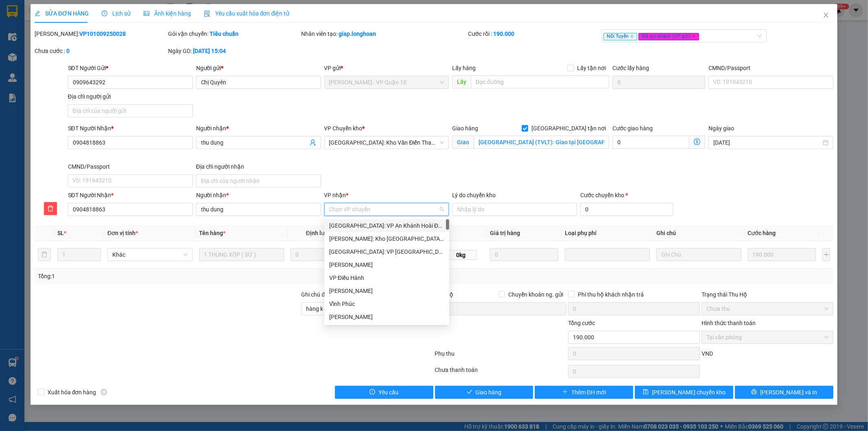 The width and height of the screenshot is (868, 431). What do you see at coordinates (368, 309) in the screenshot?
I see `input: Ghi chú đơn hàng` at bounding box center [368, 309].